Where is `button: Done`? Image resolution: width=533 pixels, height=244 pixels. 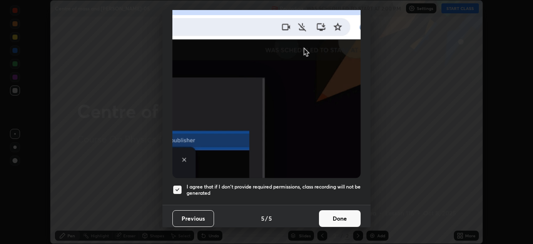 button: Done is located at coordinates (340, 218).